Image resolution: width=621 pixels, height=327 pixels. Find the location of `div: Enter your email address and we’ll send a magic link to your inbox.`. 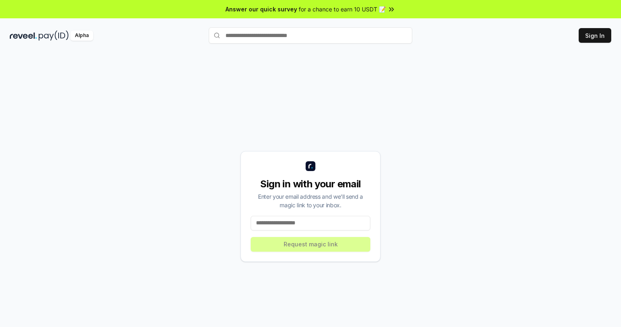

div: Enter your email address and we’ll send a magic link to your inbox. is located at coordinates (310, 201).